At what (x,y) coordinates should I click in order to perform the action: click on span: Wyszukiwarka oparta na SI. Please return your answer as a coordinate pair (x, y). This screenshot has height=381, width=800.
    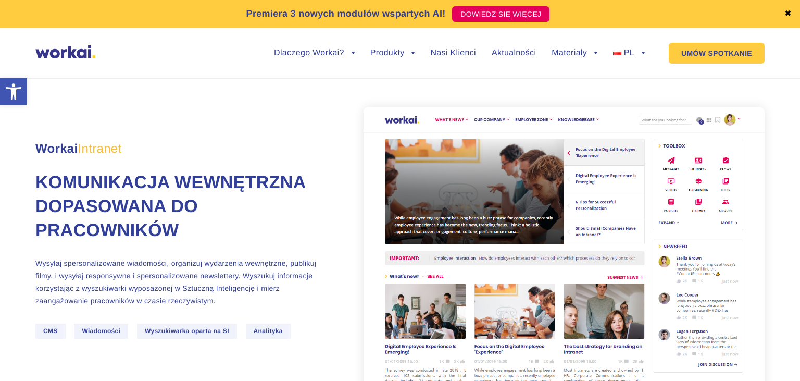
    Looking at the image, I should click on (187, 331).